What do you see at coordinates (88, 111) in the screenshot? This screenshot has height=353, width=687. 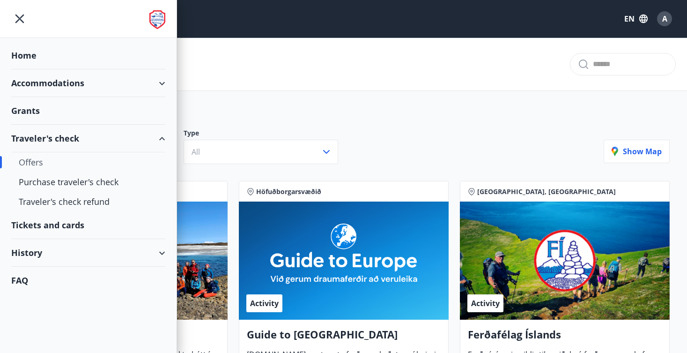 I see `div: Grants` at bounding box center [88, 111].